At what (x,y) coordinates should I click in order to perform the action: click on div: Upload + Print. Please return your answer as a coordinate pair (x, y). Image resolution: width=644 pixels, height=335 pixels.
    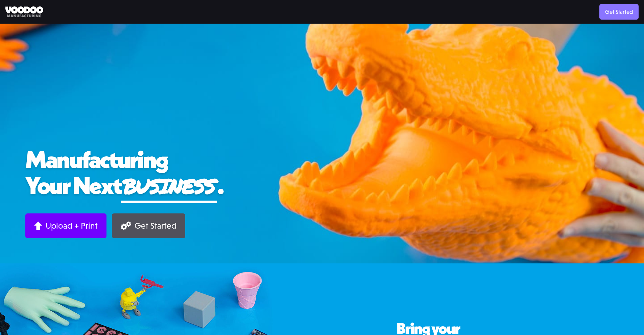
    Looking at the image, I should click on (72, 226).